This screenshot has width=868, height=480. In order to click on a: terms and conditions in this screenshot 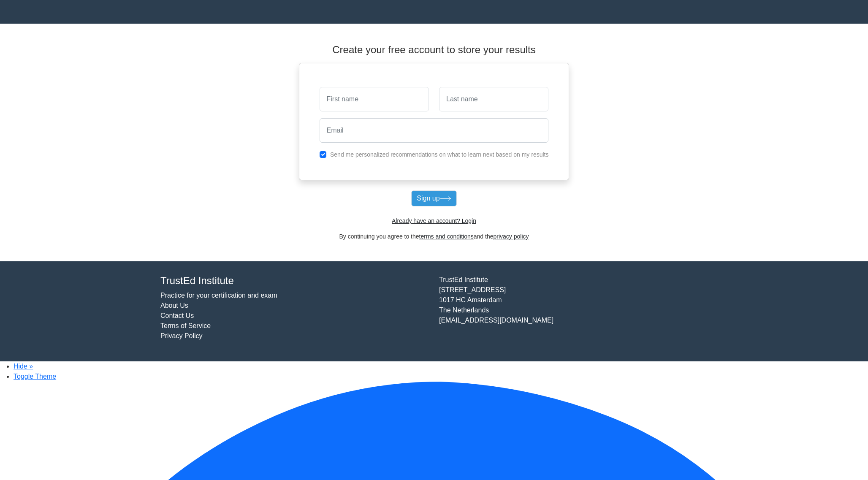, I will do `click(446, 236)`.